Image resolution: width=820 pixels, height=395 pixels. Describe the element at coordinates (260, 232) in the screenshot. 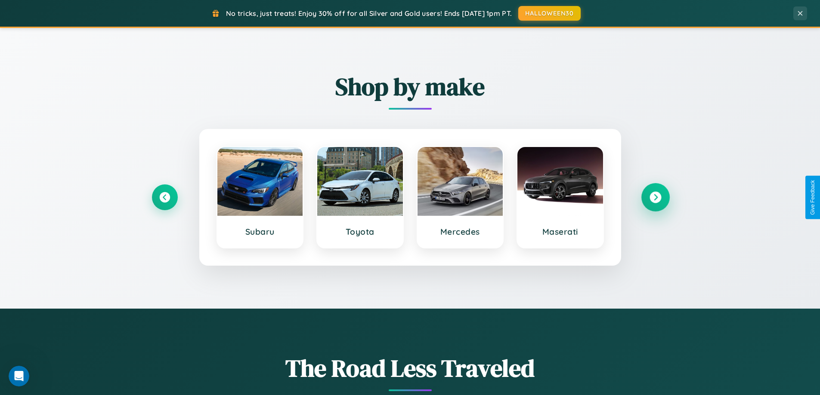

I see `h3: Subaru` at that location.